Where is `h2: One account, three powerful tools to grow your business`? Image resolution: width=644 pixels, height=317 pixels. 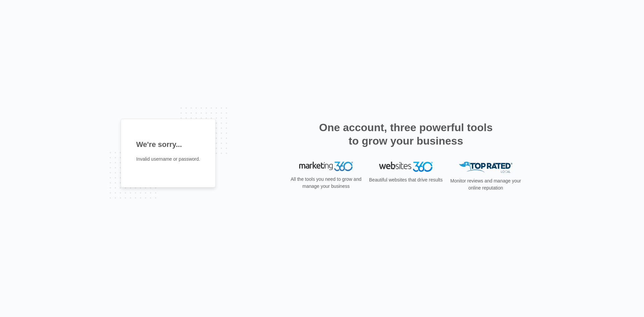
h2: One account, three powerful tools to grow your business is located at coordinates (406, 134).